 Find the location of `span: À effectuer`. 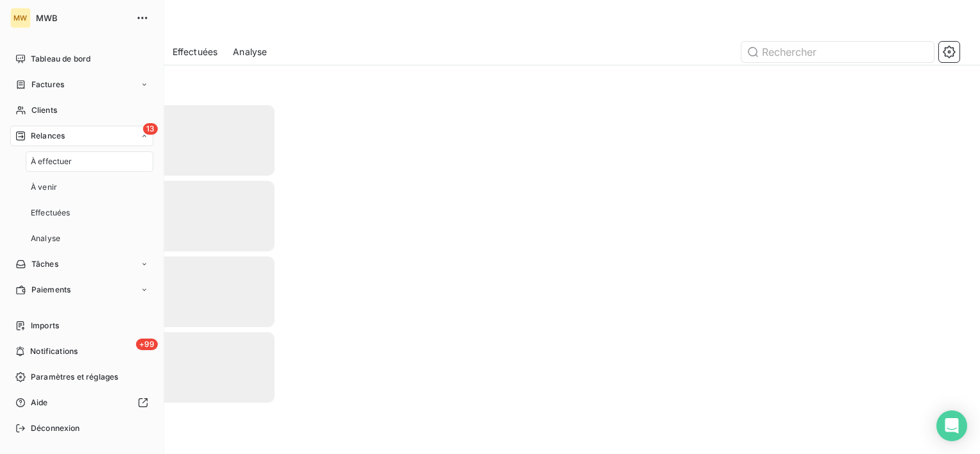

span: À effectuer is located at coordinates (51, 162).